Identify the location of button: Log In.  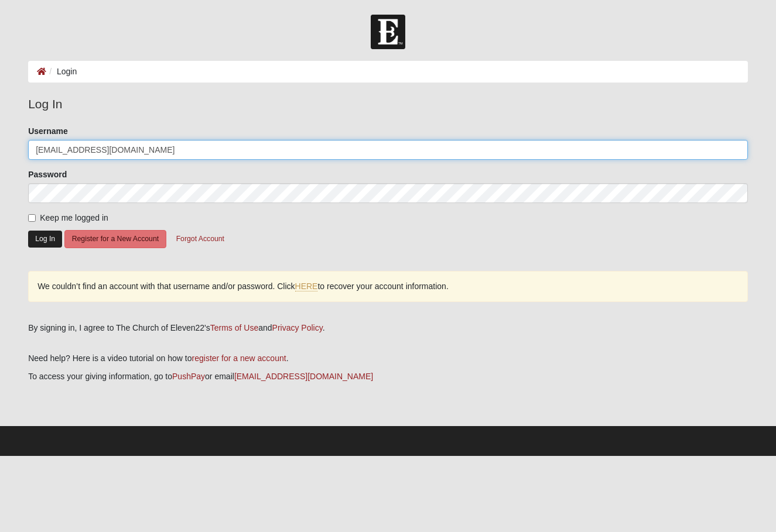
(45, 239).